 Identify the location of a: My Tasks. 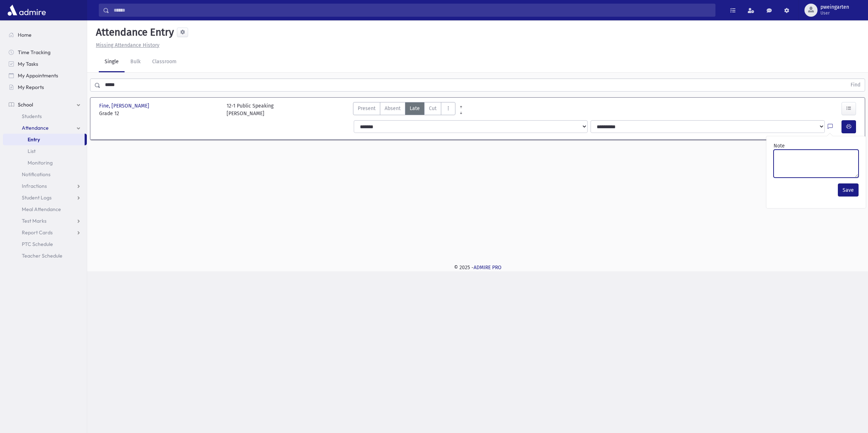
(45, 64).